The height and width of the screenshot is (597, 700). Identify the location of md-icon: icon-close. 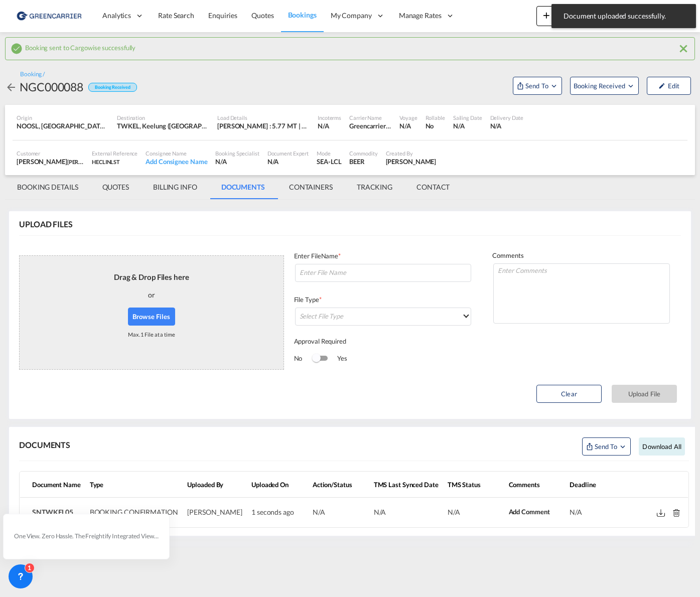
(683, 49).